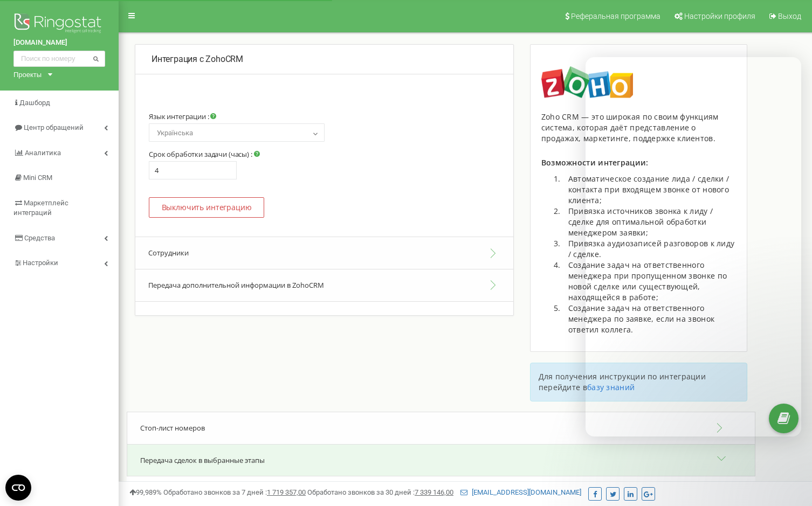 Image resolution: width=812 pixels, height=506 pixels. I want to click on span: Обработано звонков за 30 дней :, so click(380, 492).